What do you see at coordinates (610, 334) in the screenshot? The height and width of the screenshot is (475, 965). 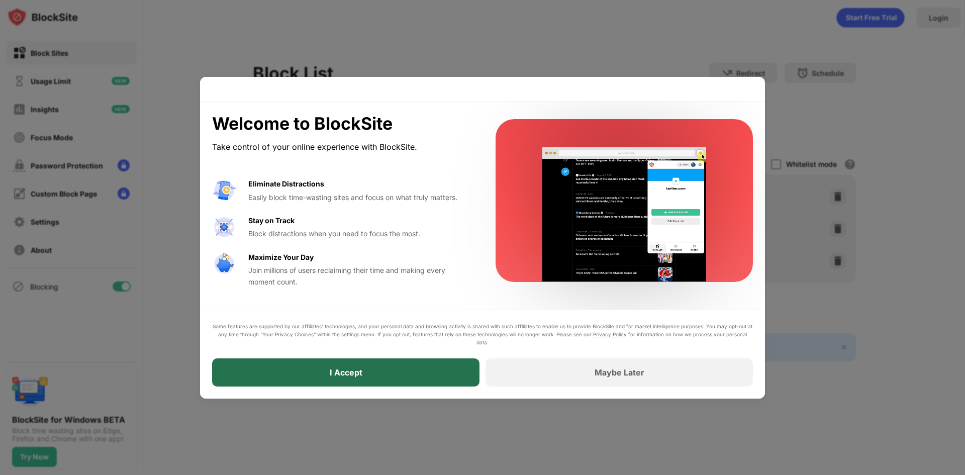 I see `a: Privacy Policy` at bounding box center [610, 334].